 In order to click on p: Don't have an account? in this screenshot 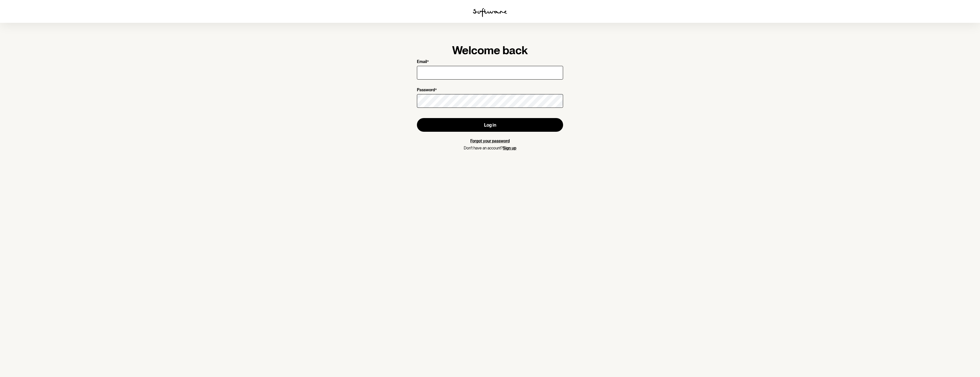, I will do `click(490, 148)`.